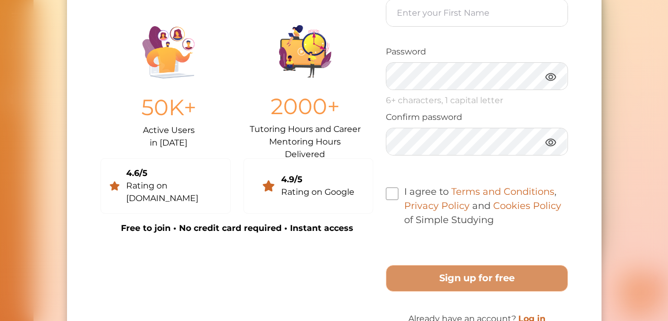  Describe the element at coordinates (437, 206) in the screenshot. I see `a: Privacy Policy` at that location.